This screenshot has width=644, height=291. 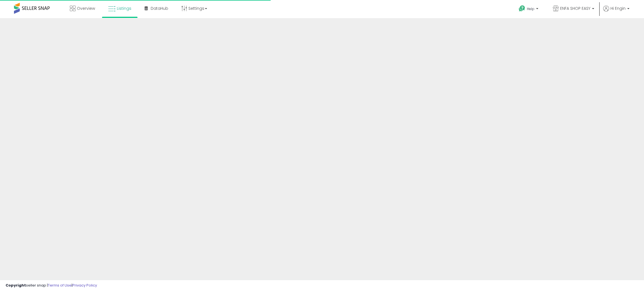 What do you see at coordinates (159, 8) in the screenshot?
I see `span: DataHub` at bounding box center [159, 8].